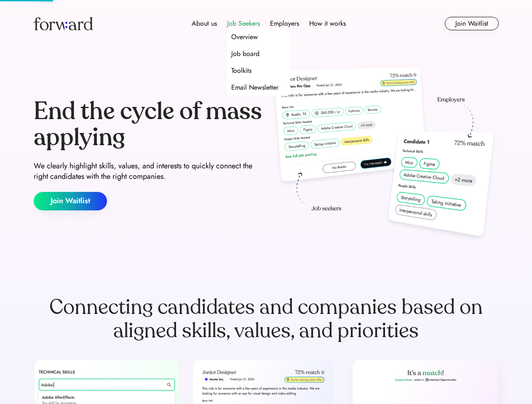  I want to click on div: We clearly highlight skills, values, and interests to quickly connect the right candidates with t..., so click(148, 171).